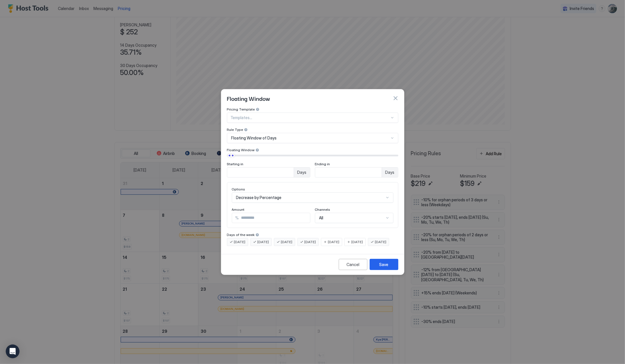 The image size is (625, 364). What do you see at coordinates (323, 164) in the screenshot?
I see `span: Ending in` at bounding box center [323, 164].